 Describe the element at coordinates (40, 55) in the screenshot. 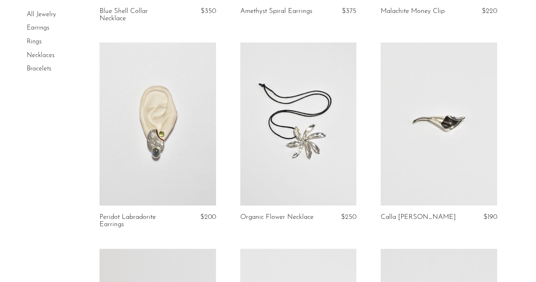

I see `a: Necklaces` at that location.